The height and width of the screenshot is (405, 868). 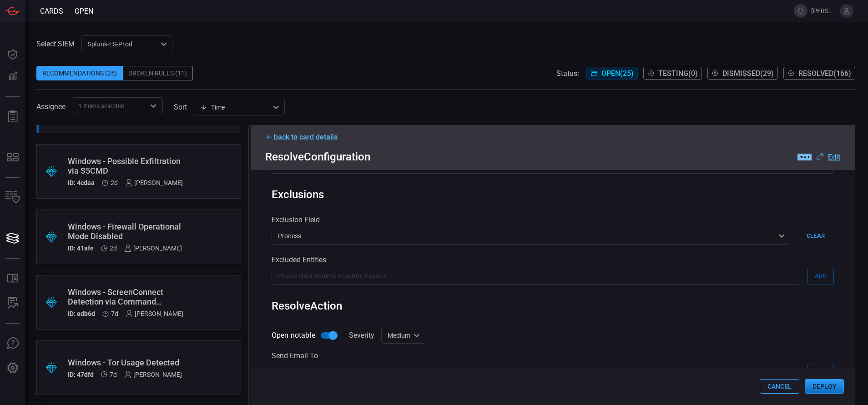 I want to click on h5: ID: edb6d, so click(x=81, y=313).